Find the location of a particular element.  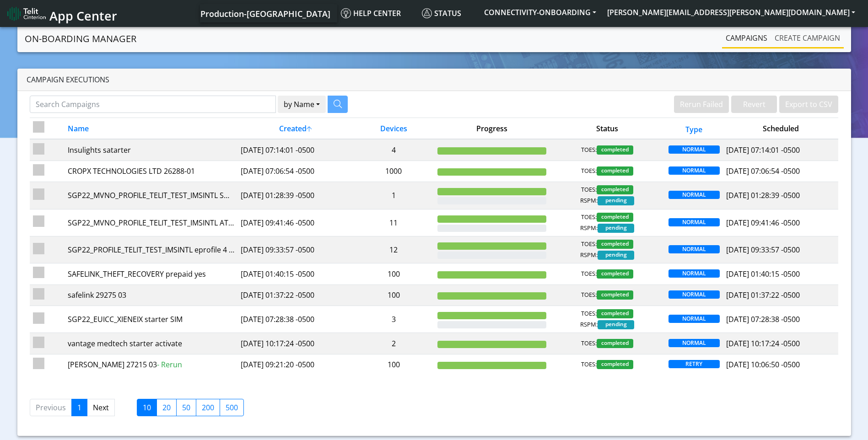

label: 200 is located at coordinates (208, 407).